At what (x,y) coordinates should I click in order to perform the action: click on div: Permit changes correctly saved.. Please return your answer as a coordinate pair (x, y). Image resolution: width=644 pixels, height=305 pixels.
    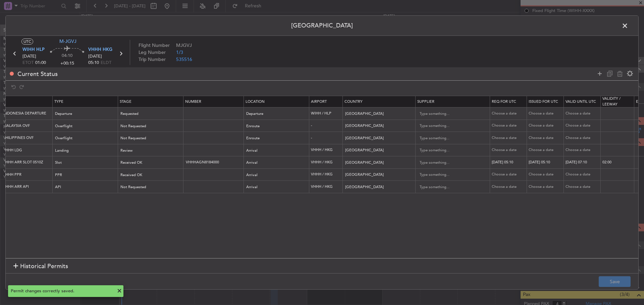
    Looking at the image, I should click on (62, 291).